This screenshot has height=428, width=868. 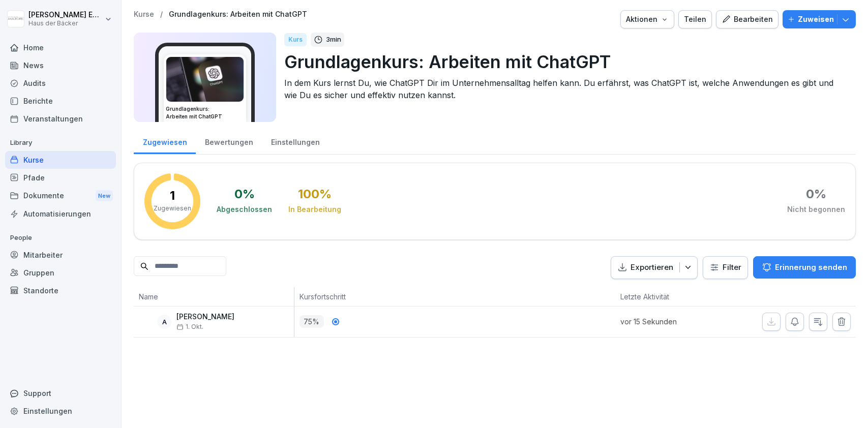 What do you see at coordinates (60, 83) in the screenshot?
I see `div: Audits` at bounding box center [60, 83].